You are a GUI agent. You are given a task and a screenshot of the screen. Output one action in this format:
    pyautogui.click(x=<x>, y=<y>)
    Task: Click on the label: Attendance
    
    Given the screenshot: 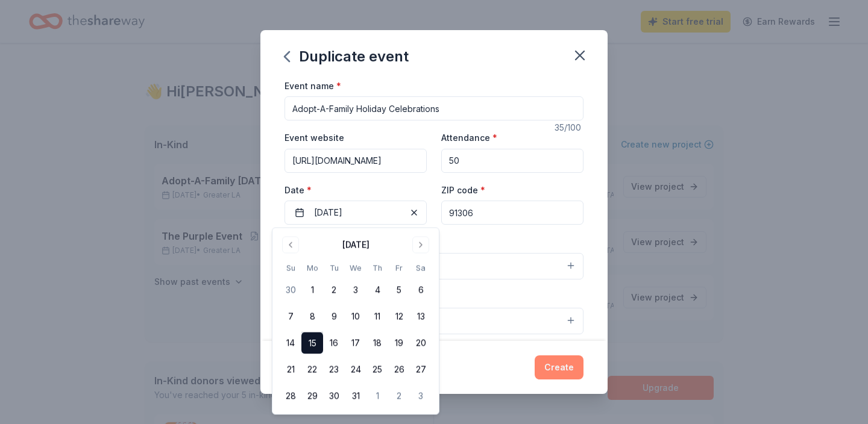 What is the action you would take?
    pyautogui.click(x=469, y=138)
    